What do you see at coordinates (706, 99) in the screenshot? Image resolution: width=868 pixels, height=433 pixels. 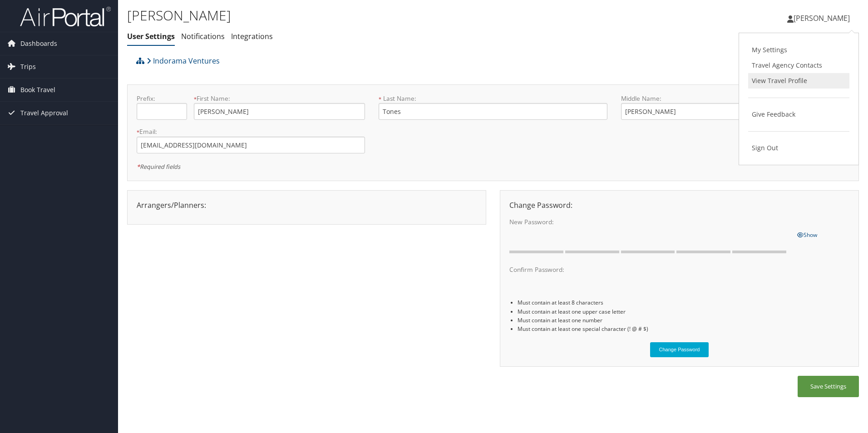 I see `label: Middle Name:` at bounding box center [706, 99].